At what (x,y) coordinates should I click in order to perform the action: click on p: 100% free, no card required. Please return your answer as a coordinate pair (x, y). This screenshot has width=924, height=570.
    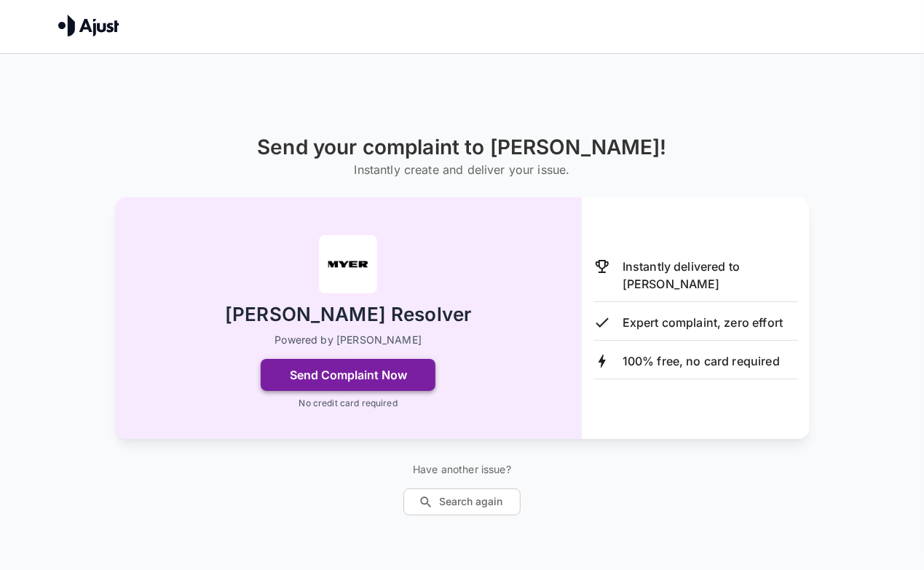
    Looking at the image, I should click on (701, 361).